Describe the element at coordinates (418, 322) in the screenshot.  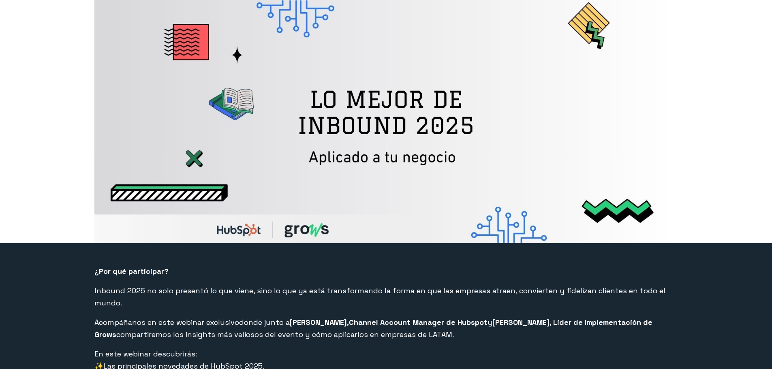
I see `span: Channel Account Manager de Hubspot` at that location.